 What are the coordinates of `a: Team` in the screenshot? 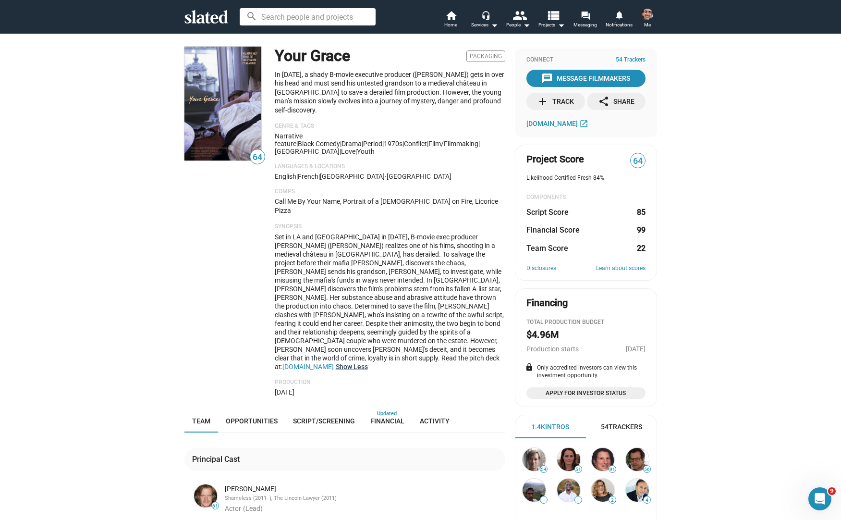 It's located at (201, 421).